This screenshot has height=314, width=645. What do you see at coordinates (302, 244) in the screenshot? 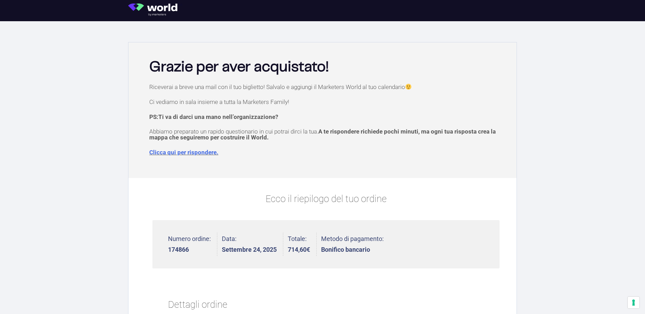
I see `li: Totale:` at bounding box center [302, 244].